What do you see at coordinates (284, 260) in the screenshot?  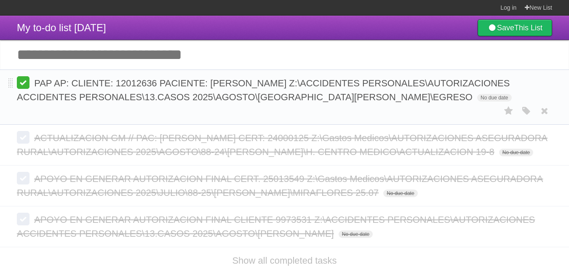 I see `a: Show all completed tasks` at bounding box center [284, 260].